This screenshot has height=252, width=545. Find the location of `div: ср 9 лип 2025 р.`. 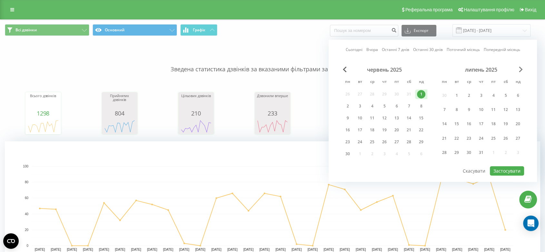

div: ср 9 лип 2025 р. is located at coordinates (469, 110).